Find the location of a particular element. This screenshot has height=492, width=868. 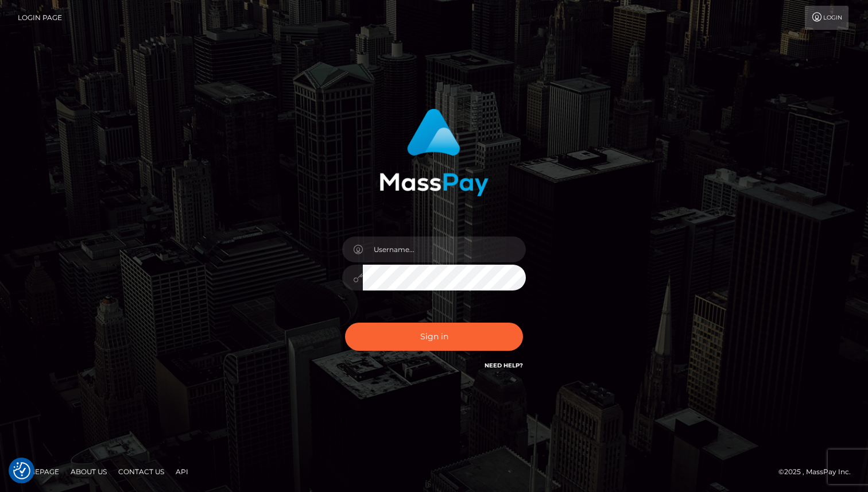

a: Need Help? is located at coordinates (504, 365).